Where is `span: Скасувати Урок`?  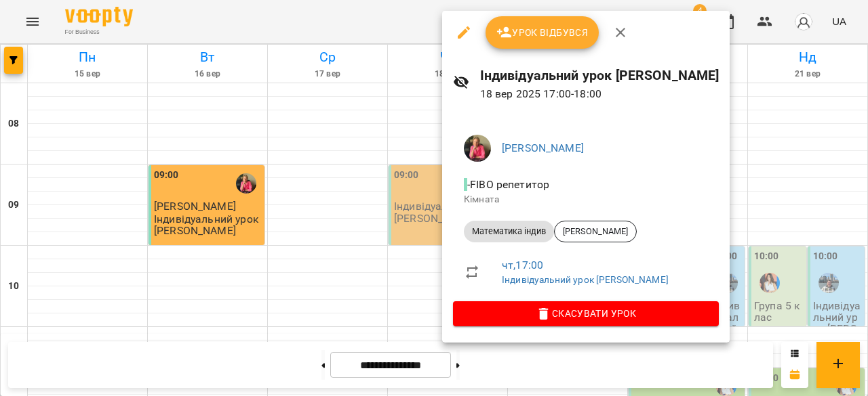 span: Скасувати Урок is located at coordinates (586, 314).